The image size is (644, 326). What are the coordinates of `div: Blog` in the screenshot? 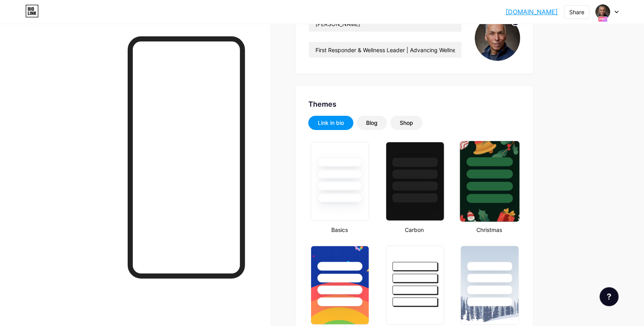 It's located at (372, 123).